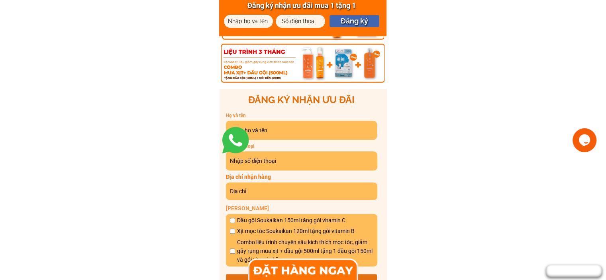  Describe the element at coordinates (270, 115) in the screenshot. I see `p: Họ và tên` at that location.